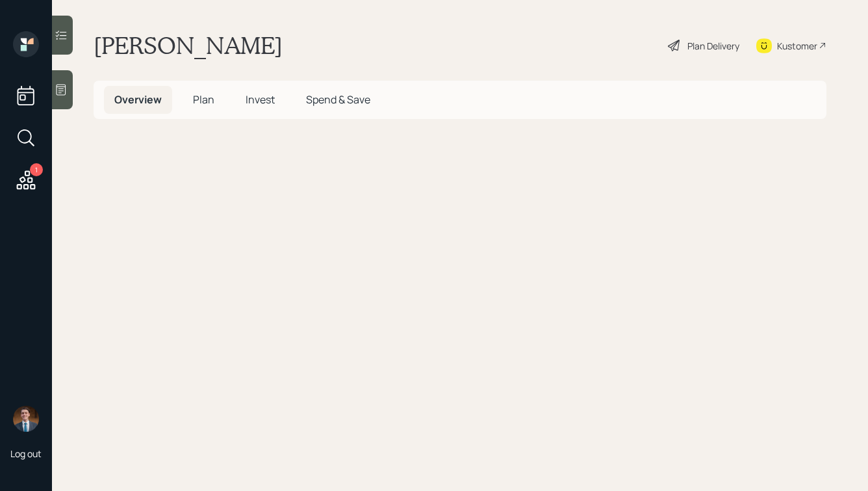 The width and height of the screenshot is (868, 491). I want to click on span: Plan, so click(204, 100).